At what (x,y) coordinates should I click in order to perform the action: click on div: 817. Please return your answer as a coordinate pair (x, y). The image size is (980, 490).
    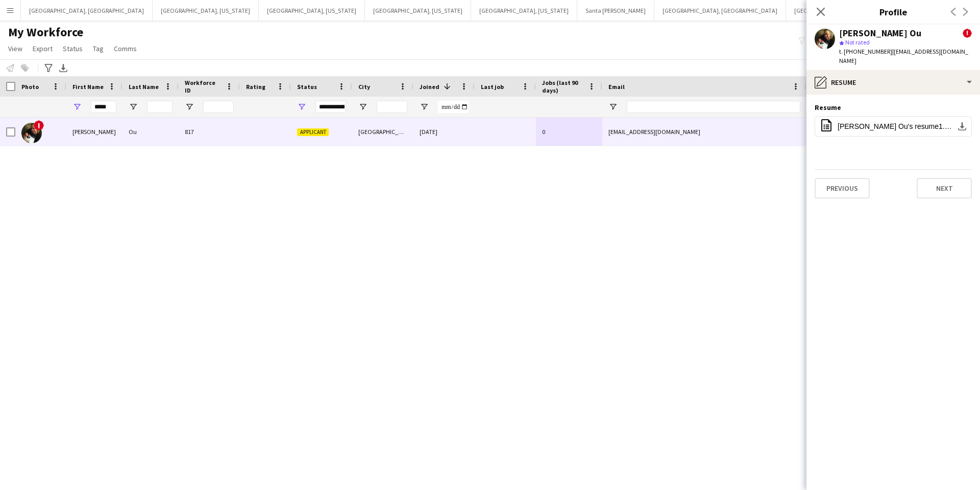
    Looking at the image, I should click on (209, 131).